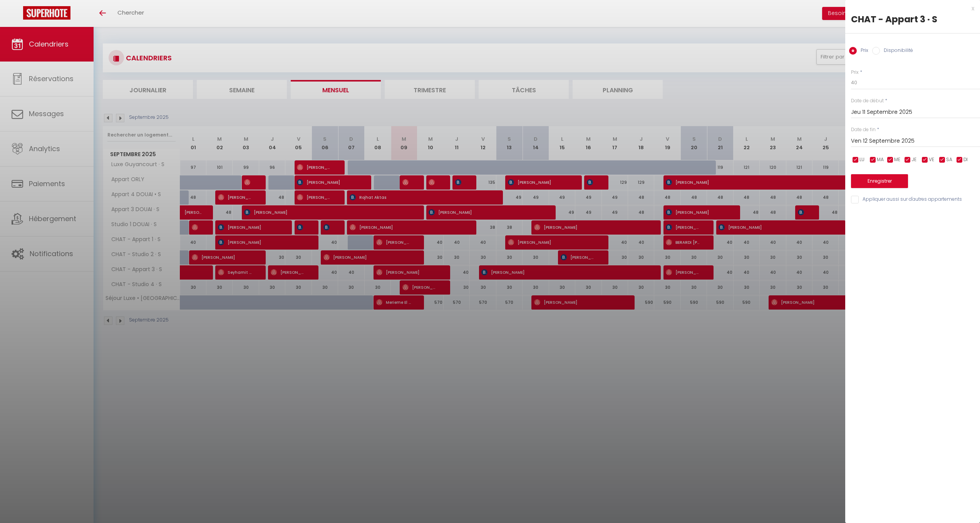  Describe the element at coordinates (949, 160) in the screenshot. I see `span: SA` at that location.